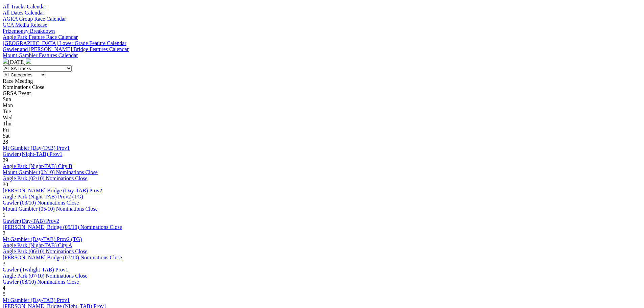  What do you see at coordinates (5, 61) in the screenshot?
I see `img: chevron-left-pager-white.svg` at bounding box center [5, 61].